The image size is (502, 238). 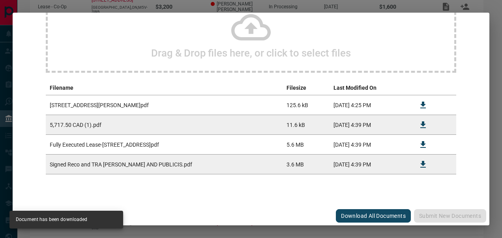 I want to click on th: download action column, so click(x=423, y=88).